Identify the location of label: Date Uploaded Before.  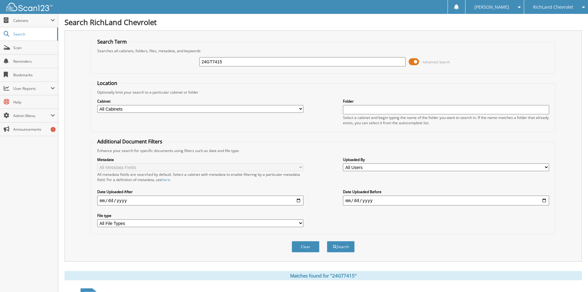
(446, 191).